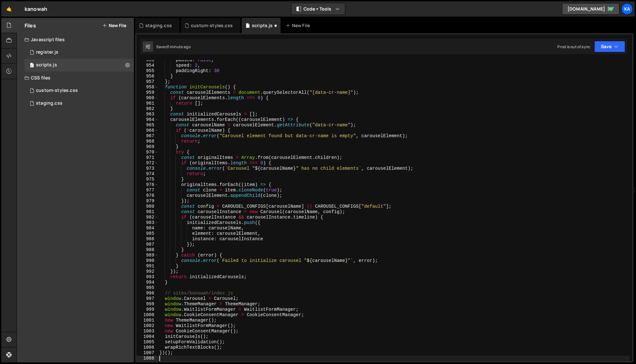  Describe the element at coordinates (147, 81) in the screenshot. I see `div: 957` at that location.